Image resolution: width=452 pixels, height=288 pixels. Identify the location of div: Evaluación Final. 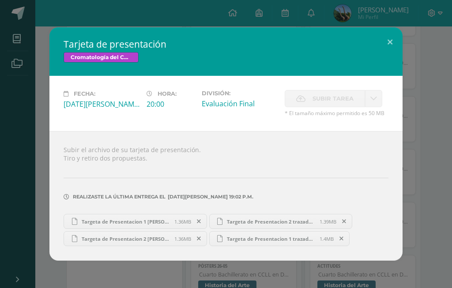
(240, 104).